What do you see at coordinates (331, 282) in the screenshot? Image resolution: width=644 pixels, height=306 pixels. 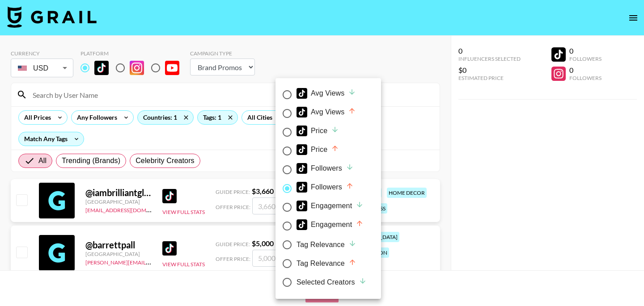 I see `div: Selected Creators` at bounding box center [331, 282].